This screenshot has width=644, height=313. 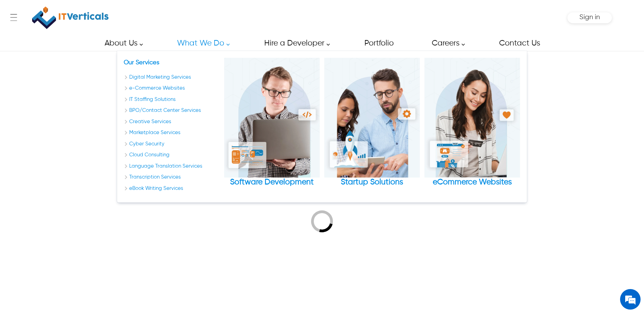 I want to click on a: Cyber Security, so click(x=172, y=144).